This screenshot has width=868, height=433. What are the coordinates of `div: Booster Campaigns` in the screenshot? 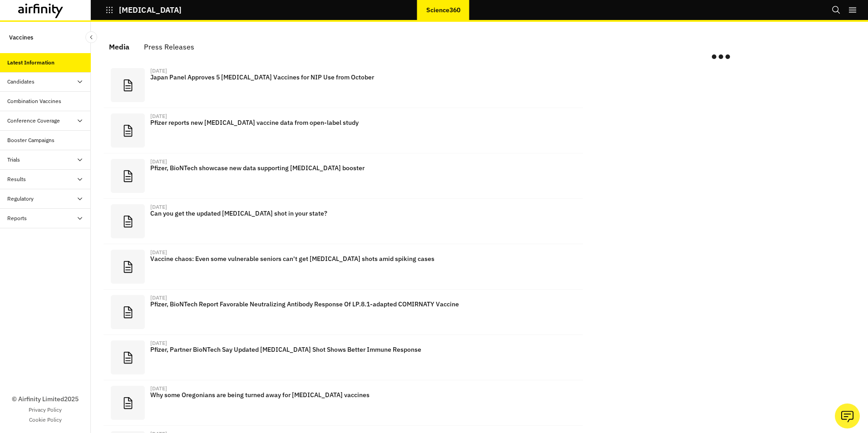 It's located at (31, 140).